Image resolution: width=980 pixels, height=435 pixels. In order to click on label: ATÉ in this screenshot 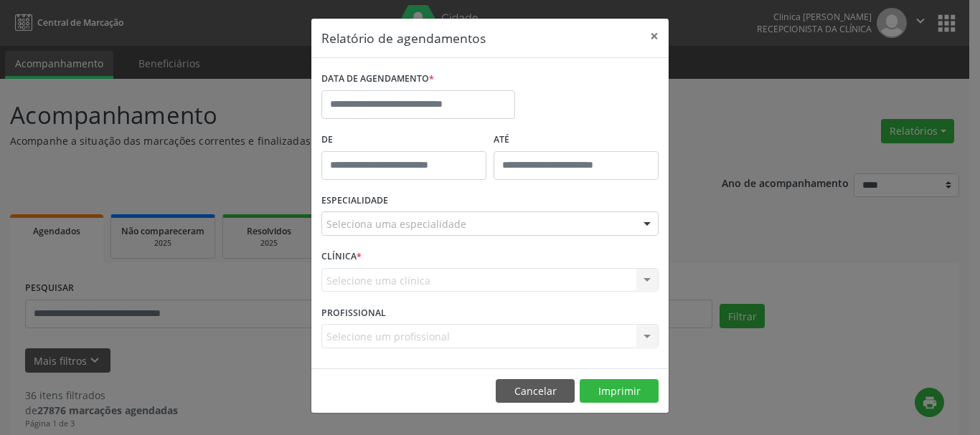, I will do `click(576, 140)`.